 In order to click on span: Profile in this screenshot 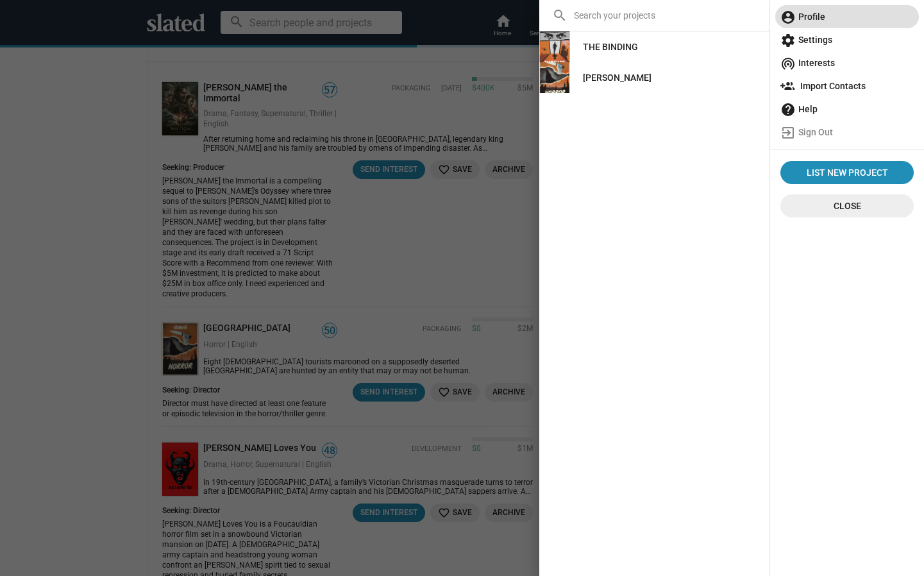, I will do `click(847, 16)`.